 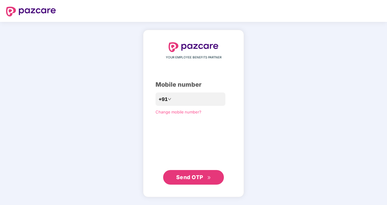 I want to click on div: Mobile number, so click(x=194, y=85).